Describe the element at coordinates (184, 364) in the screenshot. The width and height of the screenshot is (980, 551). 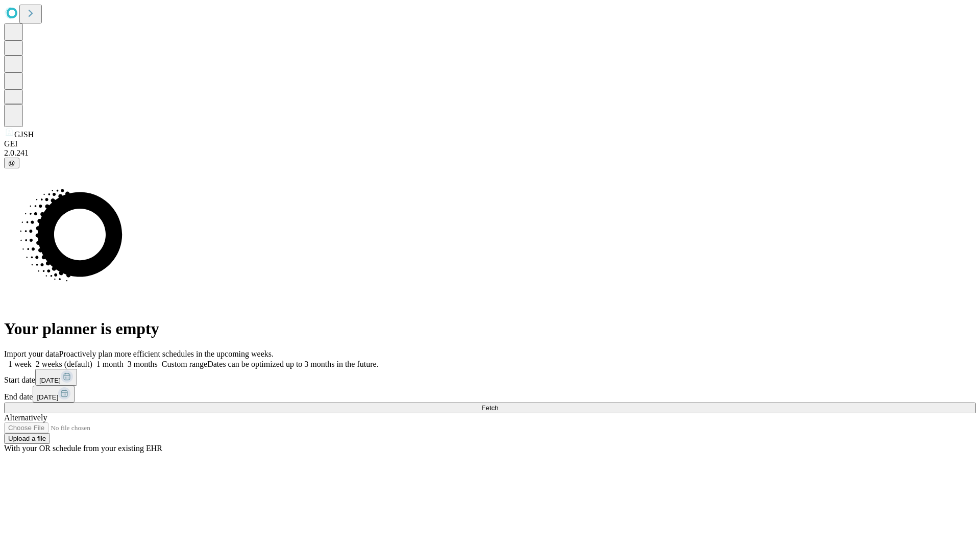
I see `span: Custom range` at that location.